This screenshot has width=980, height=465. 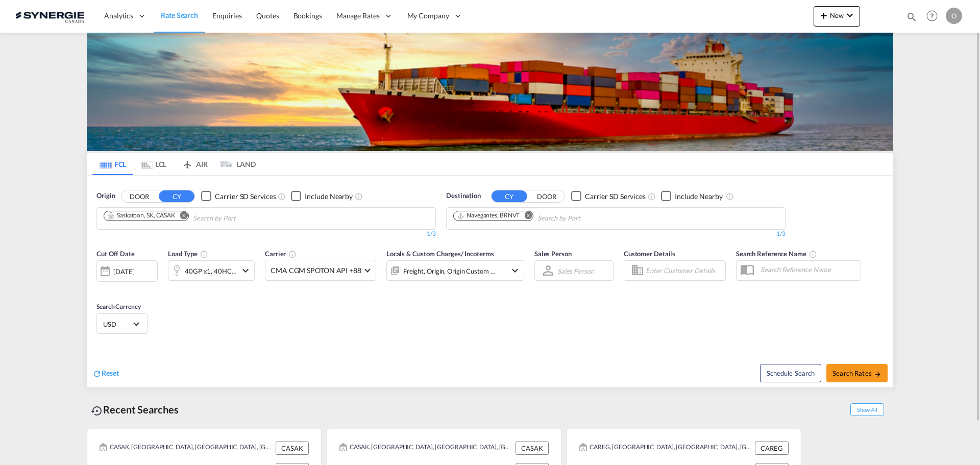 What do you see at coordinates (912, 17) in the screenshot?
I see `md-icon: icon-magnify` at bounding box center [912, 17].